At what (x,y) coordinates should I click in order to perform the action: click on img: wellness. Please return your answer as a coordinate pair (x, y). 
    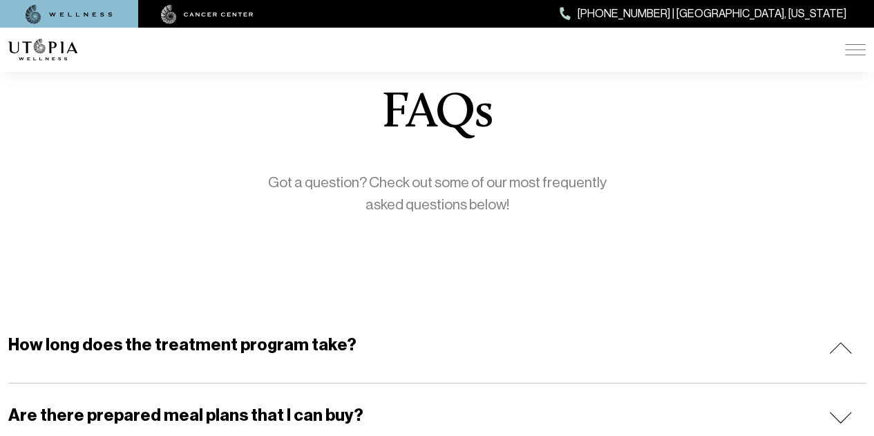
    Looking at the image, I should click on (69, 15).